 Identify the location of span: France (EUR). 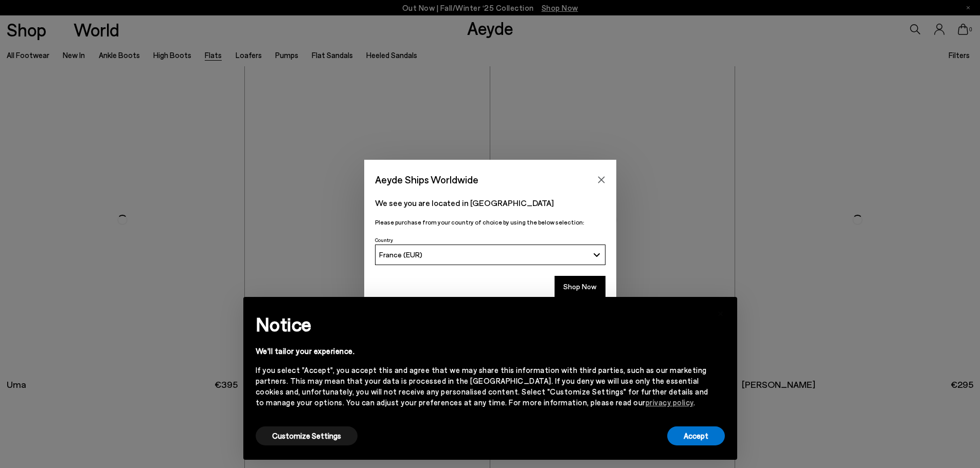
(400, 254).